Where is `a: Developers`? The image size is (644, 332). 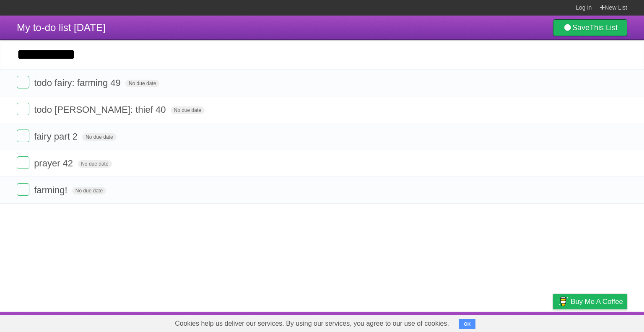 a: Developers is located at coordinates (486, 322).